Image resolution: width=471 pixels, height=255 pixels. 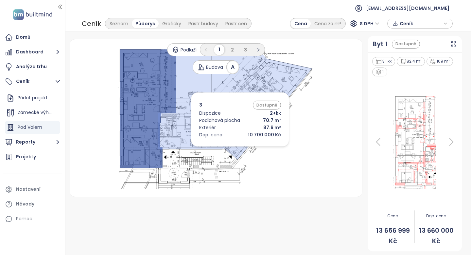 I want to click on div: Cena, so click(x=301, y=24).